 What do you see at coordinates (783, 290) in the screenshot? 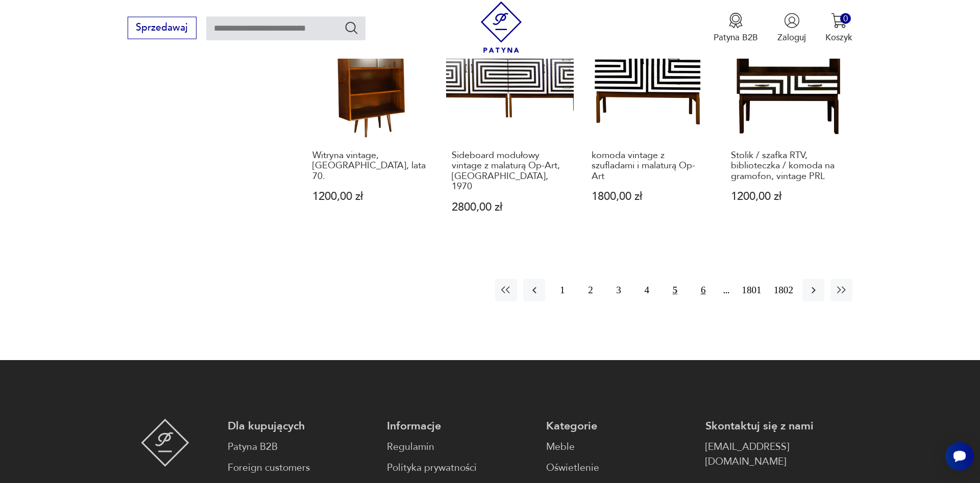
I see `button: 1802` at bounding box center [783, 290].